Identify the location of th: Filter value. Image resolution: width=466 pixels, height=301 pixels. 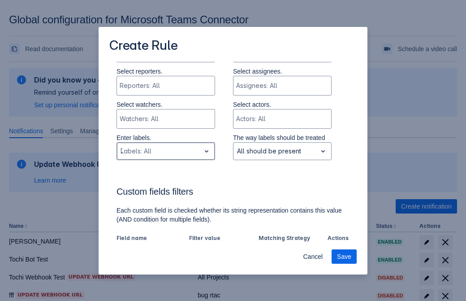
(220, 239).